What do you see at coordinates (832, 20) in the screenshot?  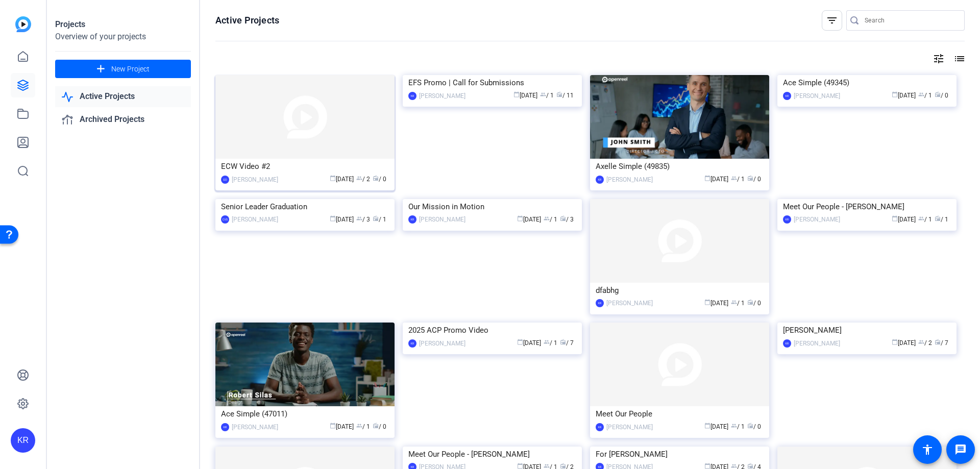 I see `mat-icon: filter_list` at bounding box center [832, 20].